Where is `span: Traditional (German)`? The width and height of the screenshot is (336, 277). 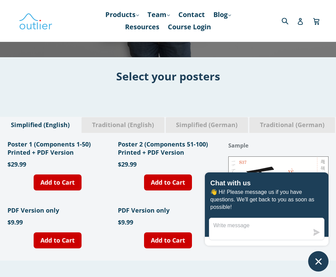
span: Traditional (German) is located at coordinates (293, 125).